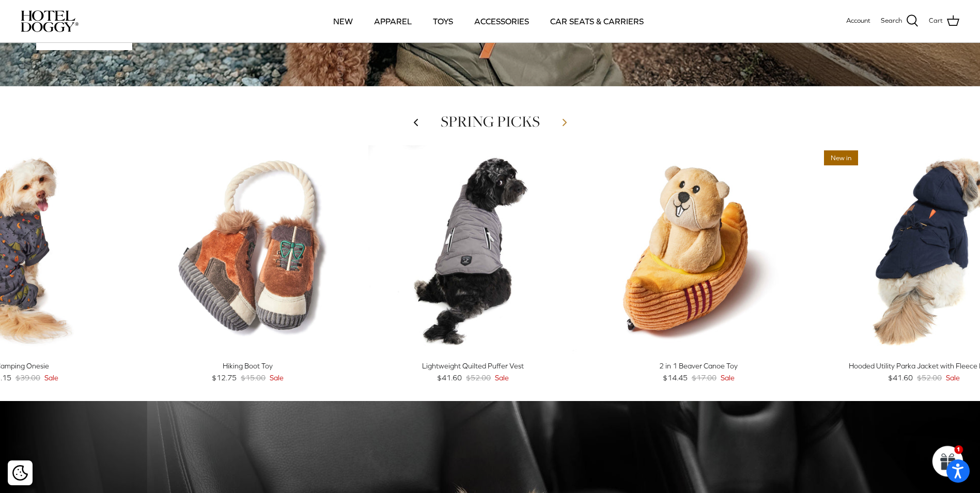 The image size is (980, 493). I want to click on a: Account, so click(858, 21).